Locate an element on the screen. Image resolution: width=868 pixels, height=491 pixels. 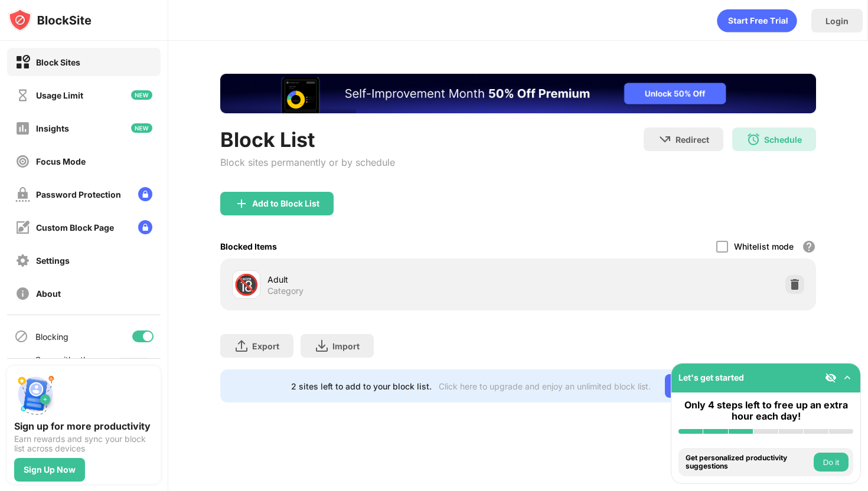
img: about-off.svg is located at coordinates (22, 293).